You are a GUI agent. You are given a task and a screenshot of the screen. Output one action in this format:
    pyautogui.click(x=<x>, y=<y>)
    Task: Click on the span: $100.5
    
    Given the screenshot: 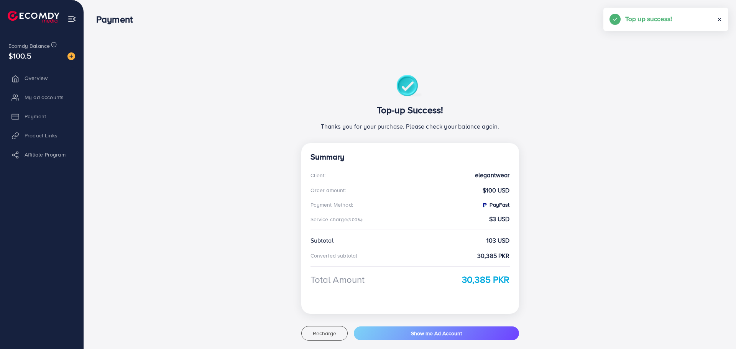 What is the action you would take?
    pyautogui.click(x=20, y=56)
    